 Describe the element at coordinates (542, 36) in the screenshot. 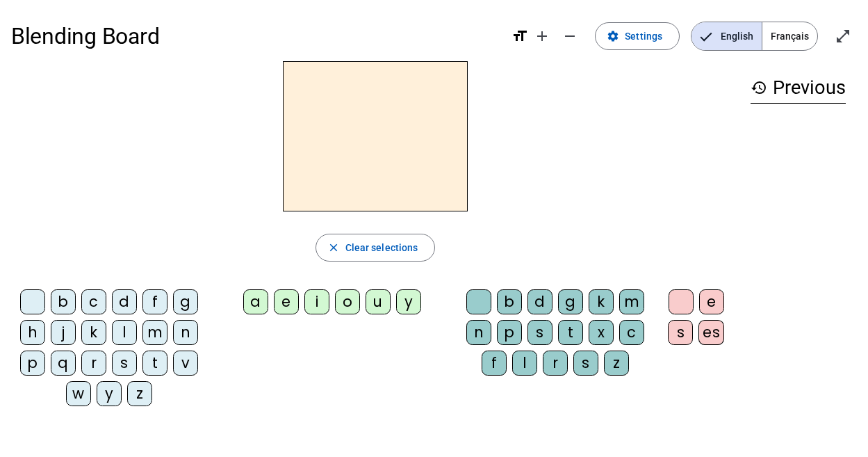

I see `button: Increase font size` at that location.